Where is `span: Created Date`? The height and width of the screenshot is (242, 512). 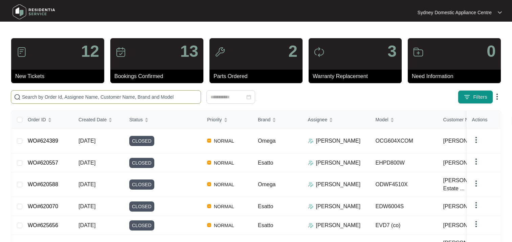
span: Created Date is located at coordinates (92, 120).